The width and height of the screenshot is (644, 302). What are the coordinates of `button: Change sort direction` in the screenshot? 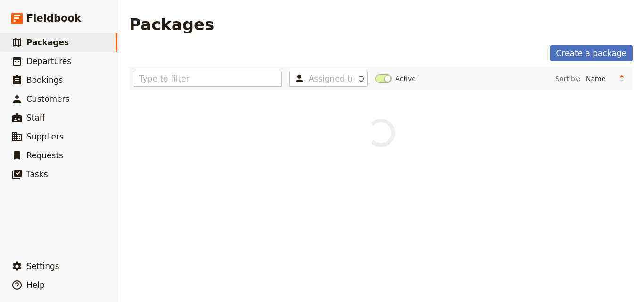 It's located at (622, 79).